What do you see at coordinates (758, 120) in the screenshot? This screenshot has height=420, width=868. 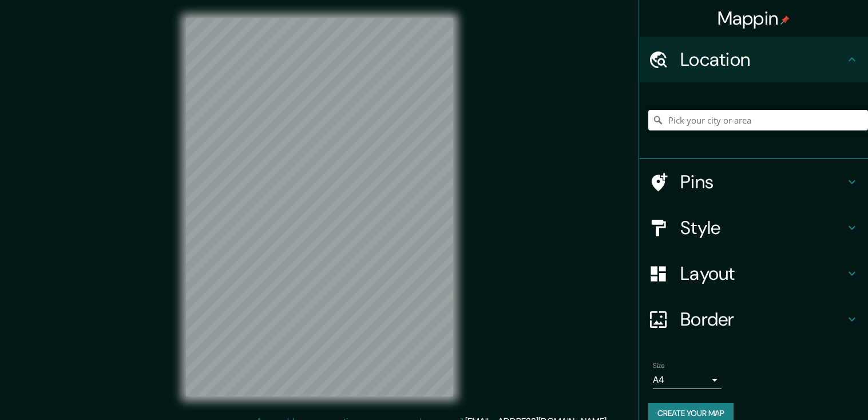 I see `input: Pick your city or area` at bounding box center [758, 120].